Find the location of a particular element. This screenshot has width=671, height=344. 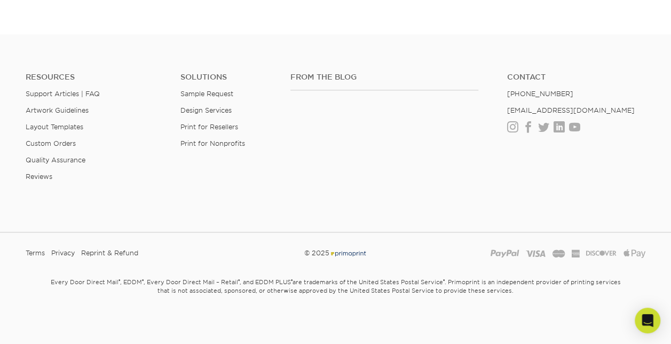

h4: Resources is located at coordinates (94, 77).